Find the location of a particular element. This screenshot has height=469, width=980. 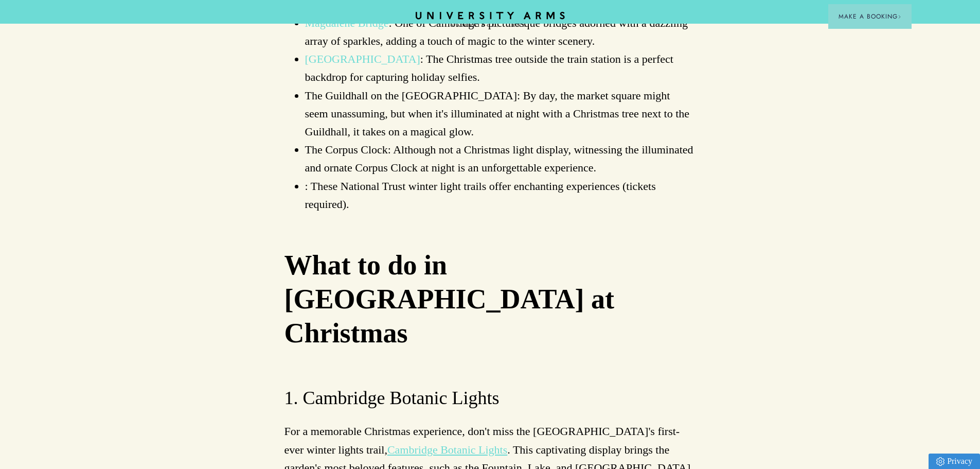

a: Magdalene Bridge is located at coordinates (347, 23).